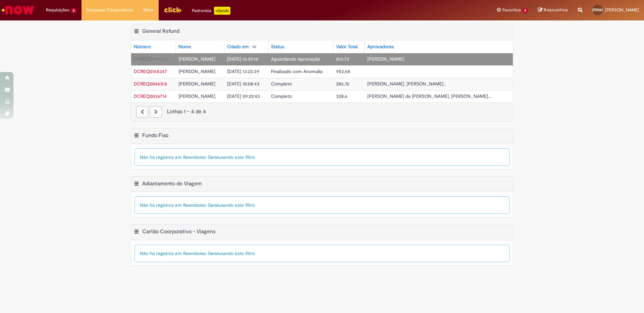  I want to click on a: Abrir Registro: DCREQ0046516, so click(151, 84).